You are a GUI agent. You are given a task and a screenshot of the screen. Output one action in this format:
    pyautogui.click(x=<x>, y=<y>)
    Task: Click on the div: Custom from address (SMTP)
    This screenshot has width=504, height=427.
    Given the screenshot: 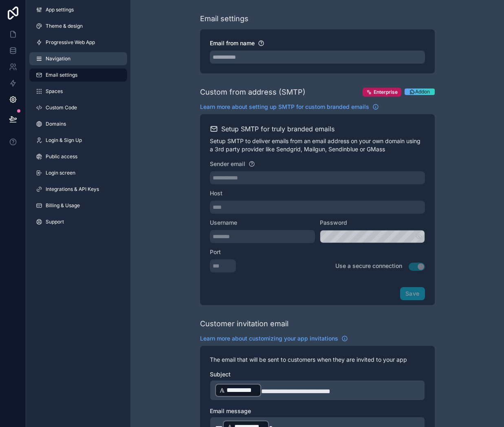 What is the action you would take?
    pyautogui.click(x=252, y=92)
    